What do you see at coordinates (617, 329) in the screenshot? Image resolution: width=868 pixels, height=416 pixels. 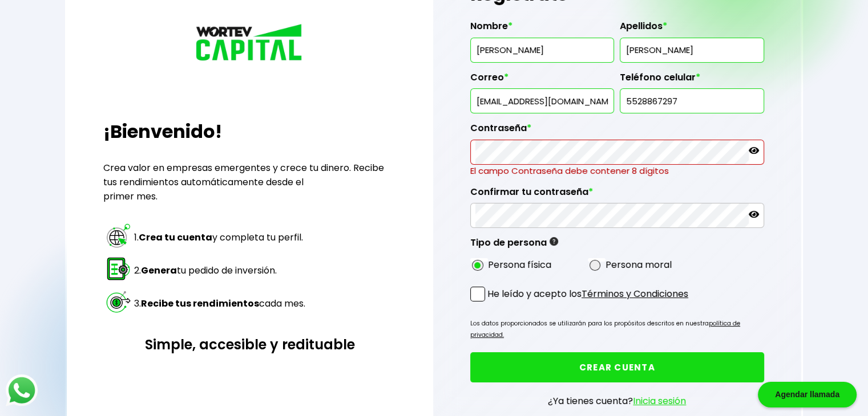 I see `p: Los datos proporcionados se utilizarán para los propósitos descritos en nuestra` at bounding box center [617, 329].